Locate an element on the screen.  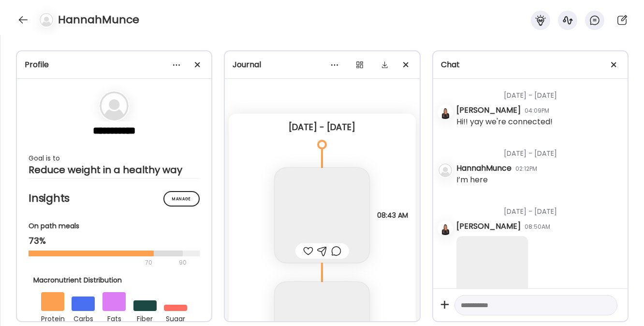
div: fats is located at coordinates (114, 318).